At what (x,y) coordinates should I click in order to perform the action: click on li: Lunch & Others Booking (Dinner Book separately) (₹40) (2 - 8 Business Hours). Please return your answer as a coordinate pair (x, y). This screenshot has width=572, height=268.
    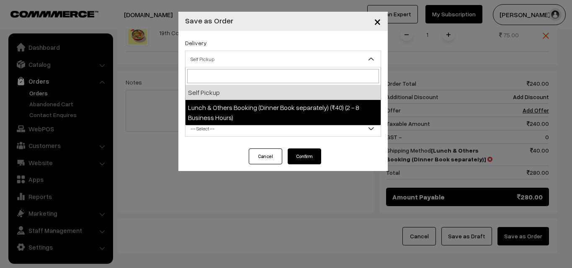
    Looking at the image, I should click on (283, 113).